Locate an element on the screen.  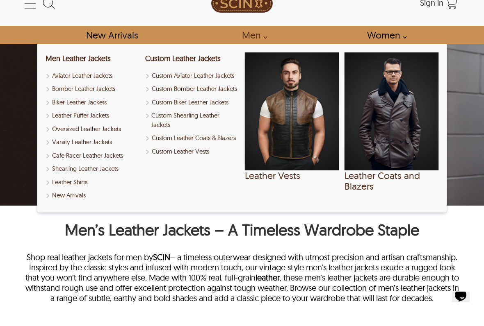
a: Shop Men Bomber Leather Jackets is located at coordinates (93, 89).